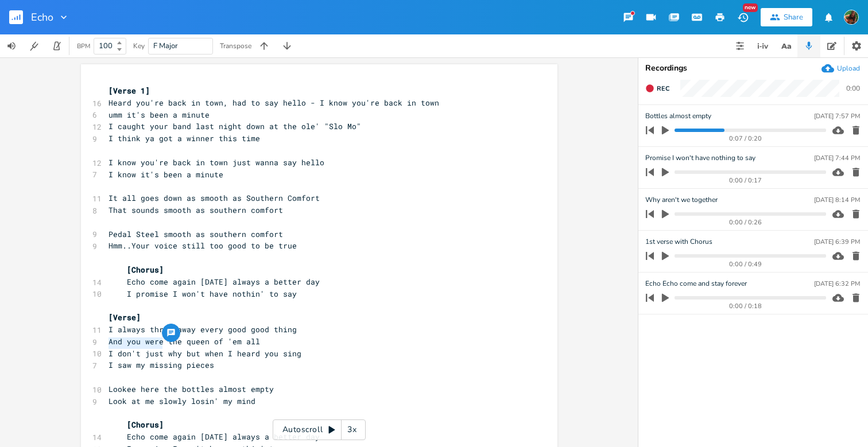 The width and height of the screenshot is (868, 447). I want to click on span: [Verse 1], so click(129, 91).